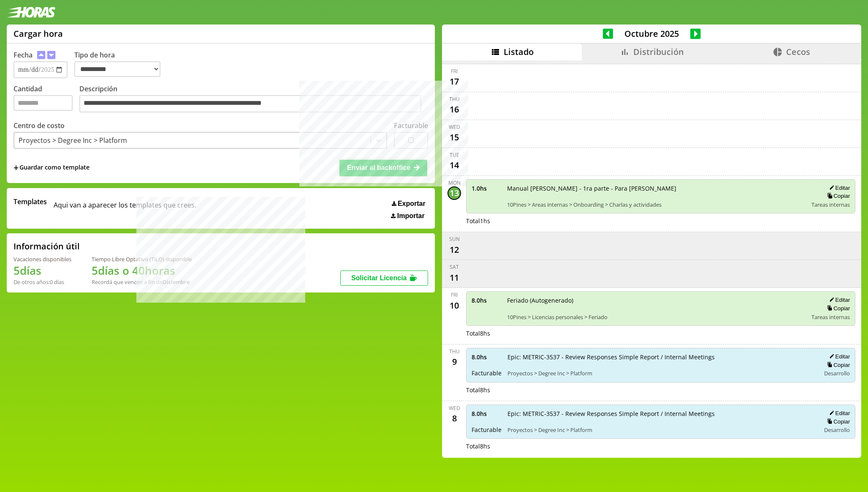  I want to click on div: Mon, so click(454, 182).